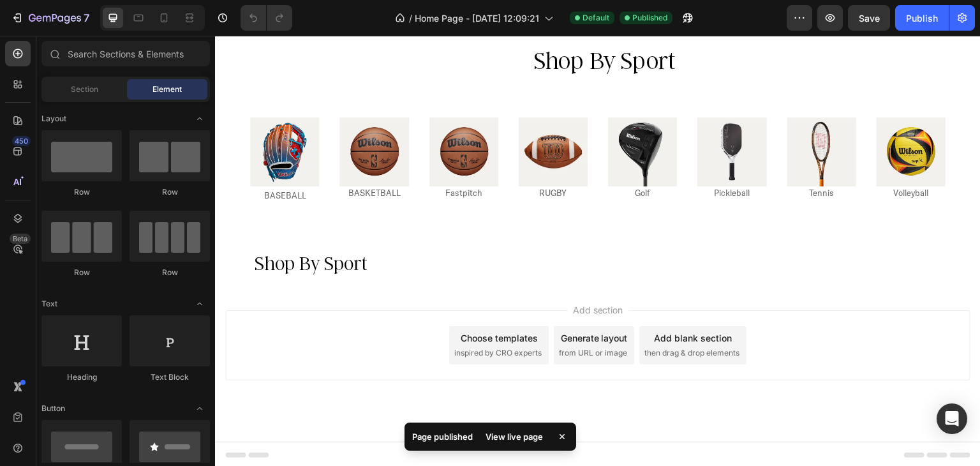 The height and width of the screenshot is (466, 980). I want to click on span: Layout, so click(54, 119).